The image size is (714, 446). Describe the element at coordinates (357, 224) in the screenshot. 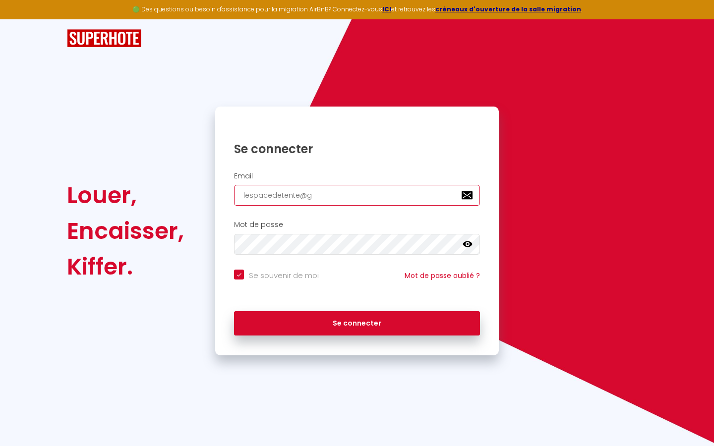

I see `h2: Mot de passe` at that location.